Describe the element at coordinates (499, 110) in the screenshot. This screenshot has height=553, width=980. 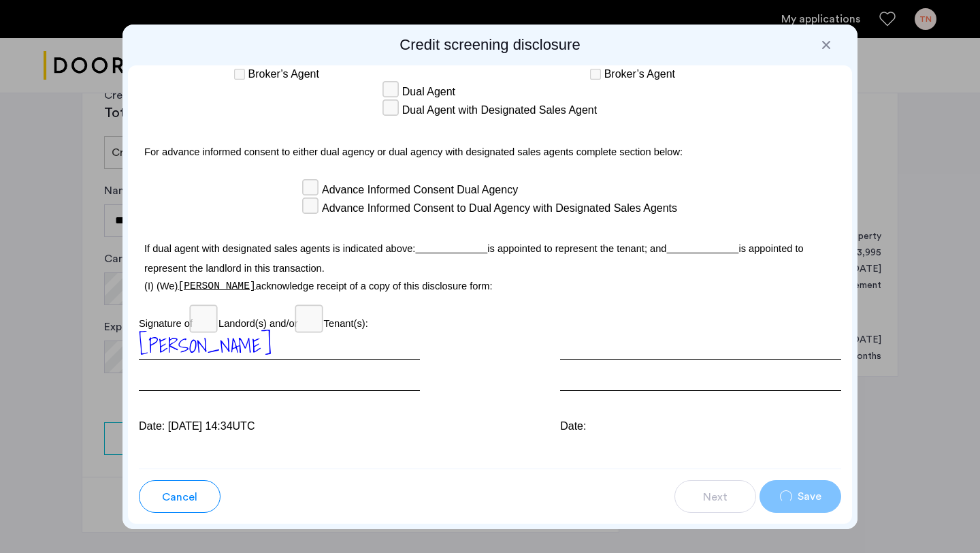
I see `span: Dual Agent with Designated Sales Agent` at that location.